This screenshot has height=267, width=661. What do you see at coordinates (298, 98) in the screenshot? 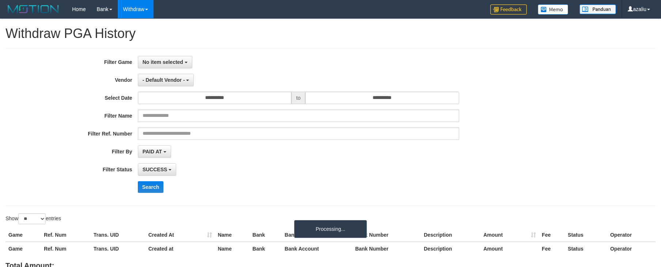
I see `span: to` at bounding box center [298, 98].